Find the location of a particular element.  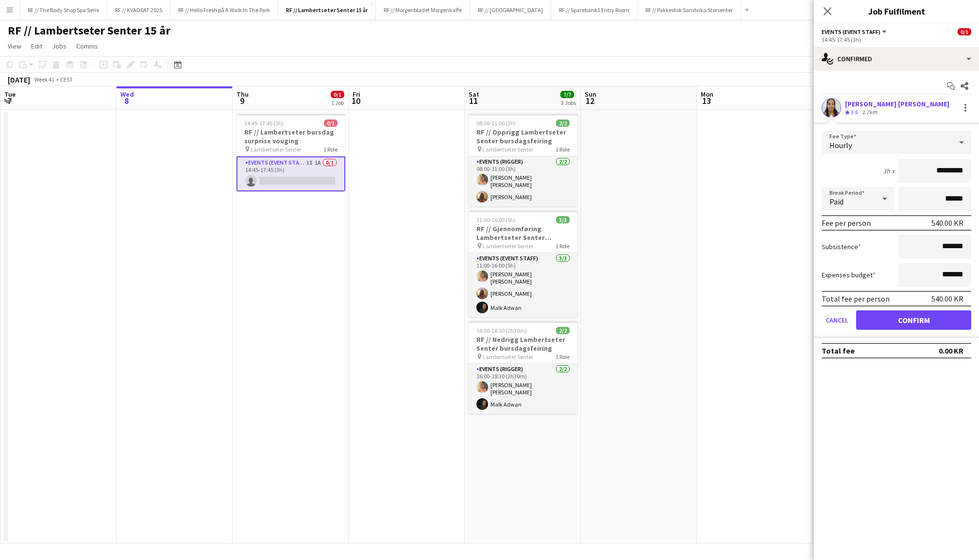

span: 3.6 is located at coordinates (854, 111).